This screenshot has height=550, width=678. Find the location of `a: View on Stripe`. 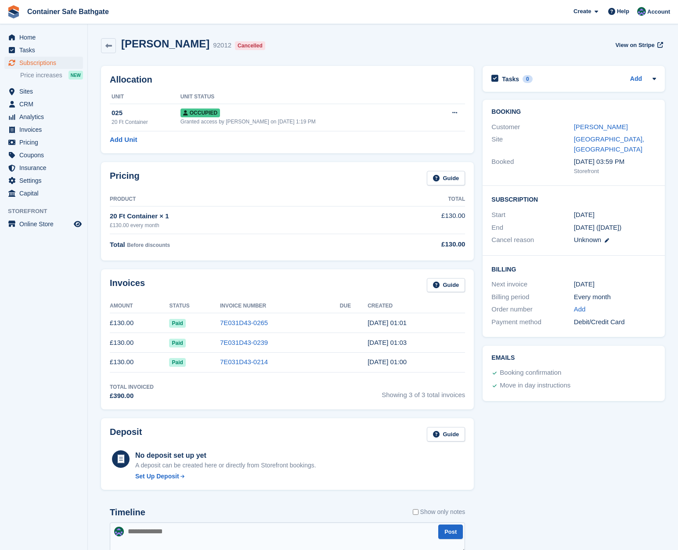

a: View on Stripe is located at coordinates (638, 45).